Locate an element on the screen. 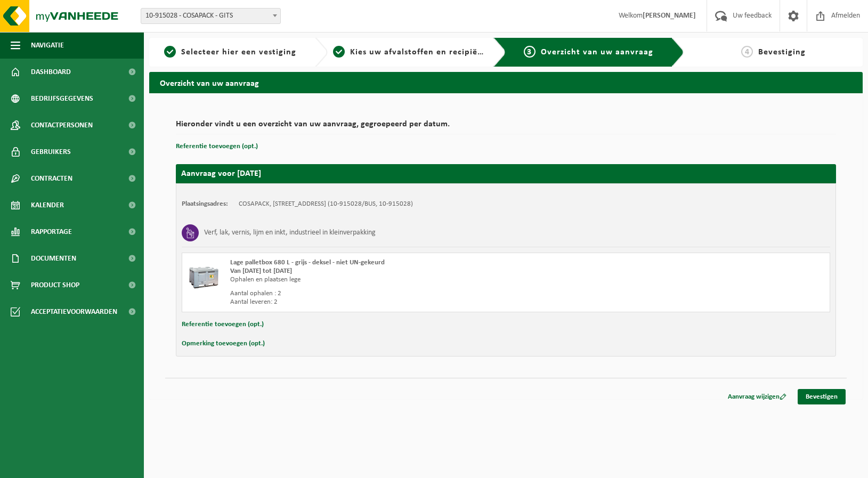 The image size is (868, 478). a: Aanvraag wijzigen is located at coordinates (757, 397).